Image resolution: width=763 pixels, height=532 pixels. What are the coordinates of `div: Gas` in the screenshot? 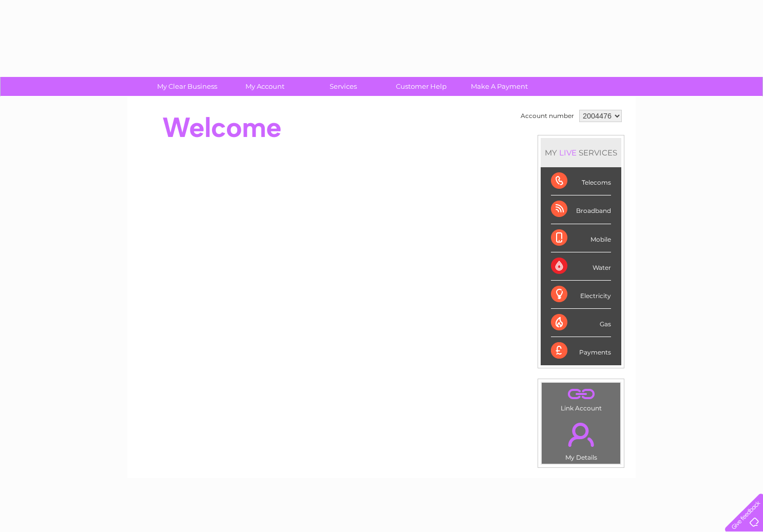 It's located at (581, 323).